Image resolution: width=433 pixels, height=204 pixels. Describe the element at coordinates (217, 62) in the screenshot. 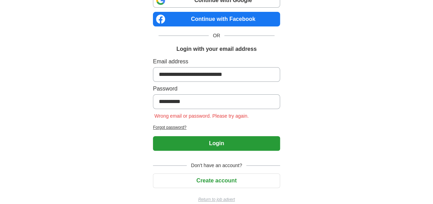

I see `label: Email address` at that location.